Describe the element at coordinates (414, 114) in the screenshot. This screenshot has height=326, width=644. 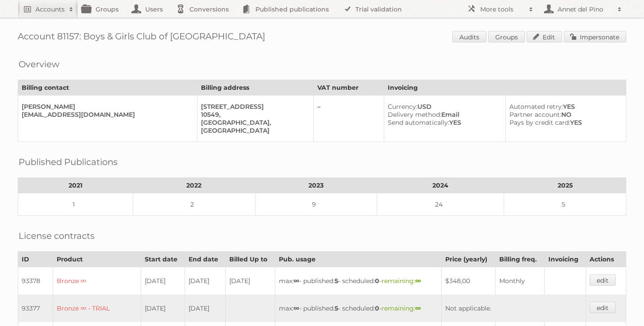
I see `span: Delivery method:` at that location.